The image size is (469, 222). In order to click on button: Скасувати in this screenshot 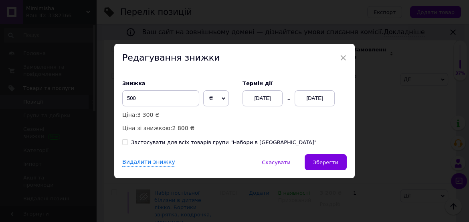, I will do `click(276, 162)`.